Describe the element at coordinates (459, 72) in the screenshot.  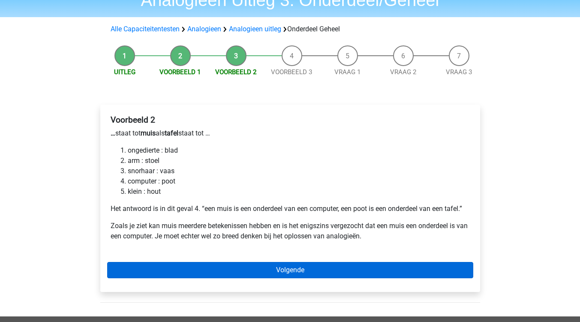
I see `a: Vraag 3` at that location.